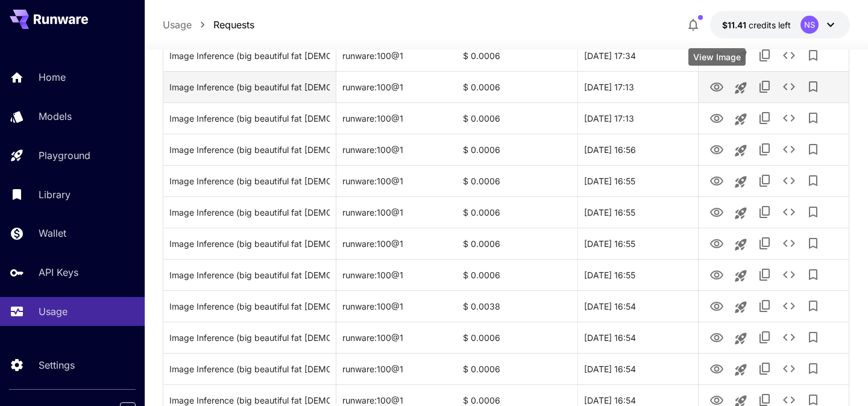  I want to click on p: API Keys, so click(58, 272).